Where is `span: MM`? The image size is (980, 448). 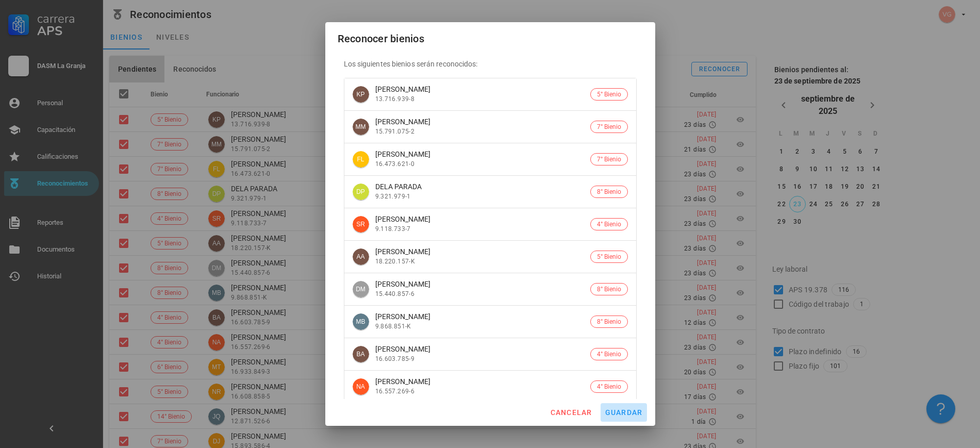
span: MM is located at coordinates (361, 127).